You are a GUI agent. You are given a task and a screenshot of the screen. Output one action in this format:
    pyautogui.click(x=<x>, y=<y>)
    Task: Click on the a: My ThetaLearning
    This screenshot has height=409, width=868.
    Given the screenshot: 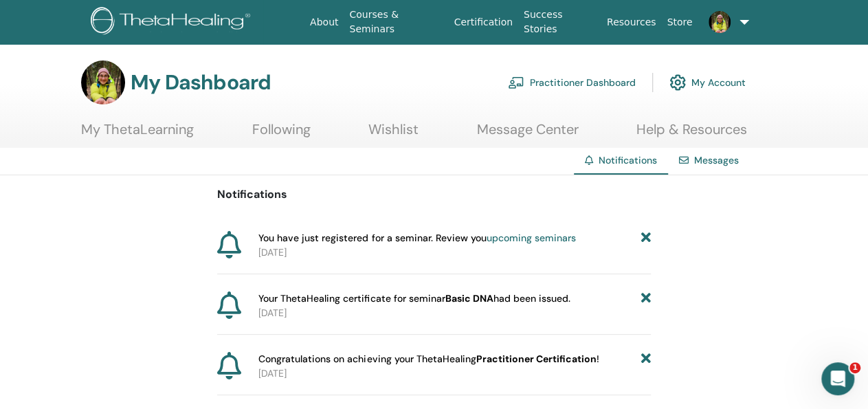 What is the action you would take?
    pyautogui.click(x=137, y=134)
    